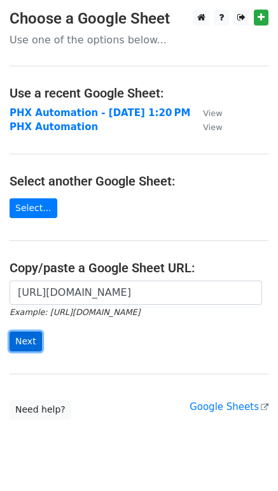 The height and width of the screenshot is (491, 278). Describe the element at coordinates (54, 127) in the screenshot. I see `a: PHX Automation` at that location.